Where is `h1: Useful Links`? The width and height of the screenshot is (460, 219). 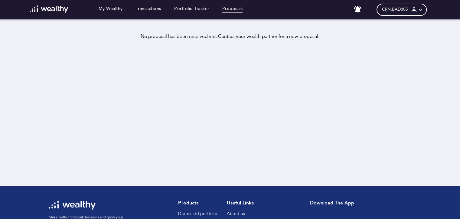 h1: Useful Links is located at coordinates (244, 203).